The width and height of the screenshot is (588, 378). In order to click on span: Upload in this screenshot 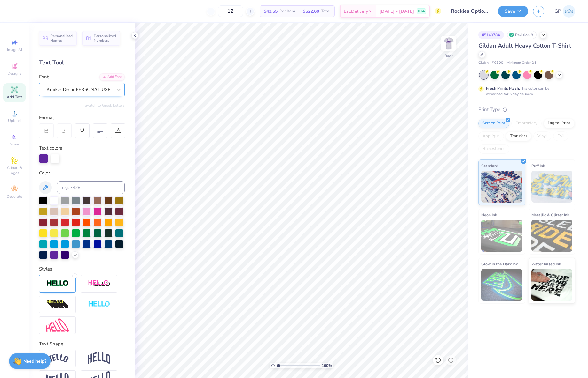, I will do `click(15, 121)`.